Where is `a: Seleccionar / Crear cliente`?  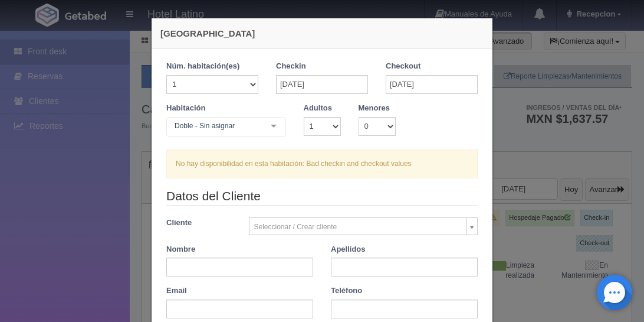
a: Seleccionar / Crear cliente is located at coordinates (364, 226).